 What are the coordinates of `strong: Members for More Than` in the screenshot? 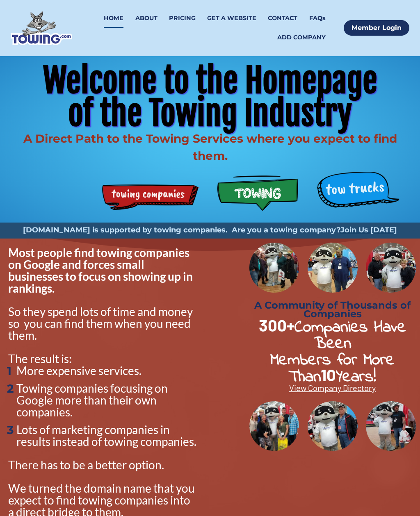 It's located at (335, 369).